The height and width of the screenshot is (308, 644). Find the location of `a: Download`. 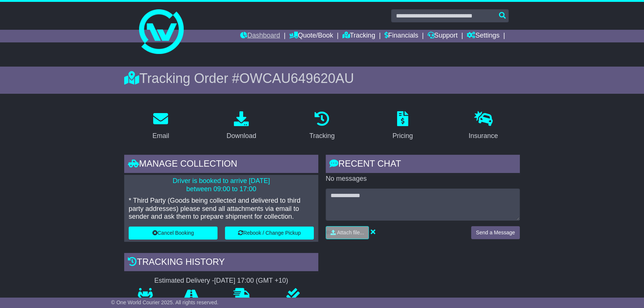

a: Download is located at coordinates (241, 126).